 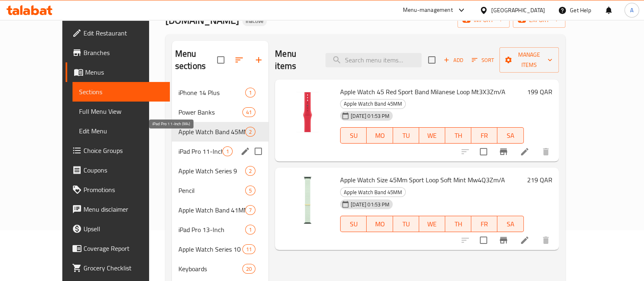 I want to click on span: 5, so click(x=250, y=190).